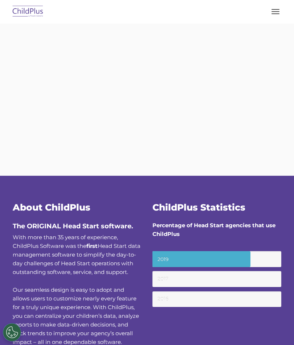  I want to click on span: ChildPlus Statistics, so click(199, 207).